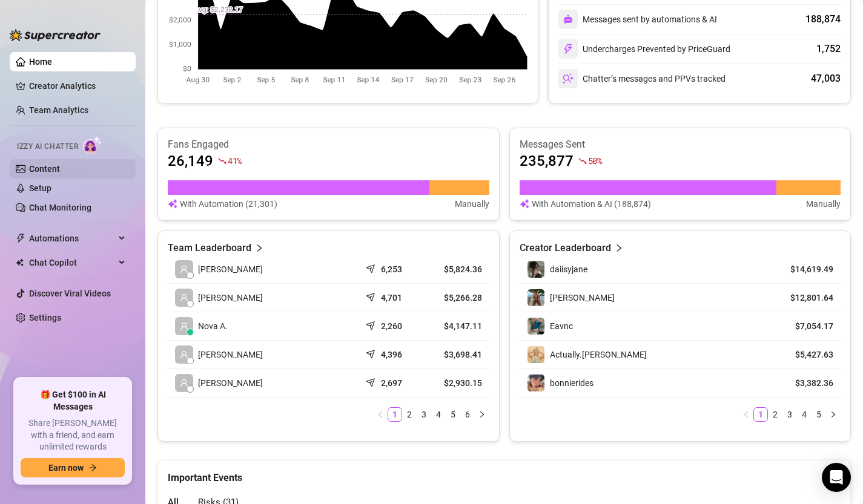 This screenshot has height=504, width=863. What do you see at coordinates (805, 326) in the screenshot?
I see `article: $7,054.17` at bounding box center [805, 326].